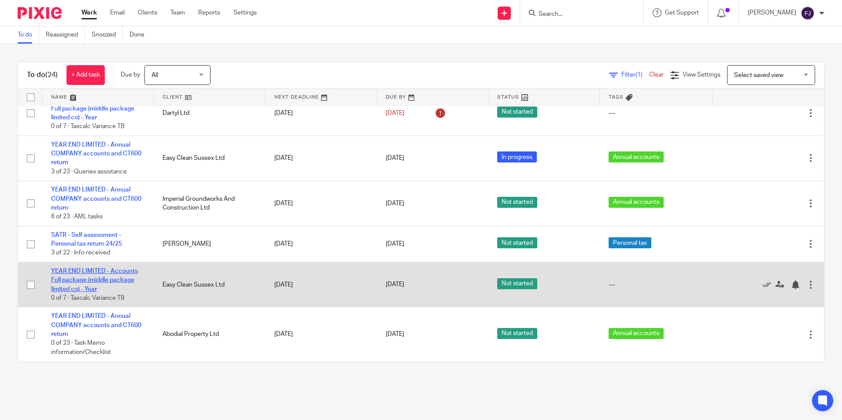 This screenshot has width=842, height=420. What do you see at coordinates (148, 13) in the screenshot?
I see `a: Clients` at bounding box center [148, 13].